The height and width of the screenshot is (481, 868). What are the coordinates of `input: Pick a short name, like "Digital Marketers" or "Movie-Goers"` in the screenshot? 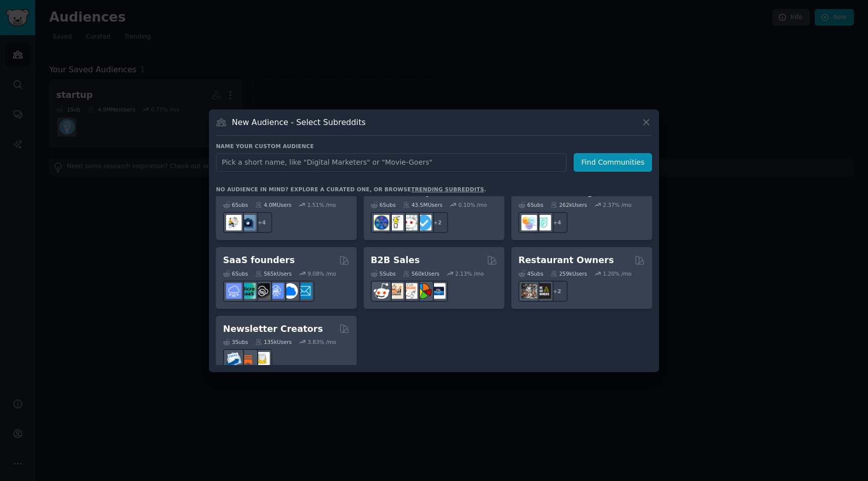 It's located at (391, 162).